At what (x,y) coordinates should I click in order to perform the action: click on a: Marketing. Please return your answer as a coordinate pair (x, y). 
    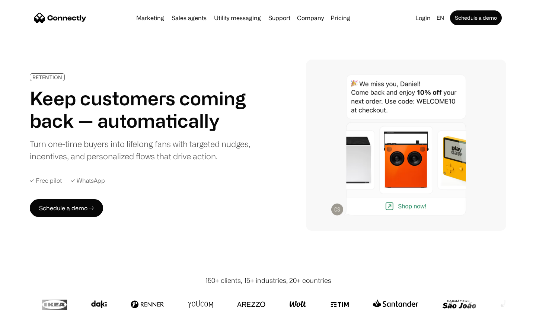
    Looking at the image, I should click on (150, 18).